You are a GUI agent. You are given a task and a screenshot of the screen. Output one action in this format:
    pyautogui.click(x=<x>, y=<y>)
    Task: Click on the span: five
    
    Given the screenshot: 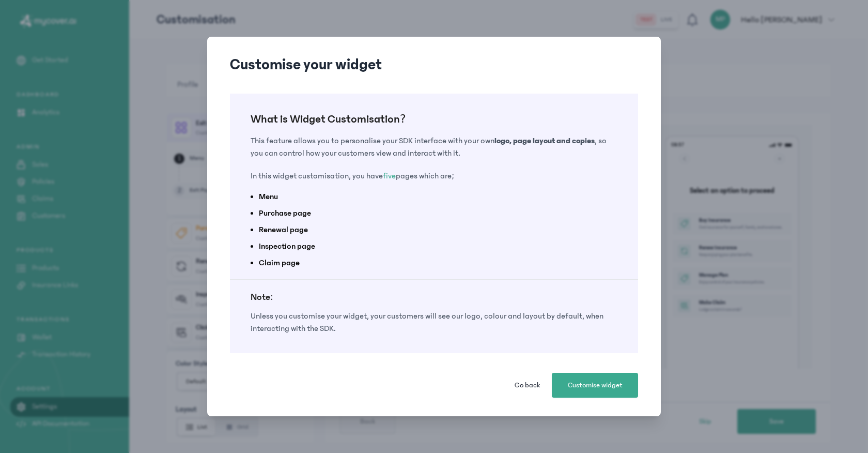 What is the action you would take?
    pyautogui.click(x=389, y=175)
    